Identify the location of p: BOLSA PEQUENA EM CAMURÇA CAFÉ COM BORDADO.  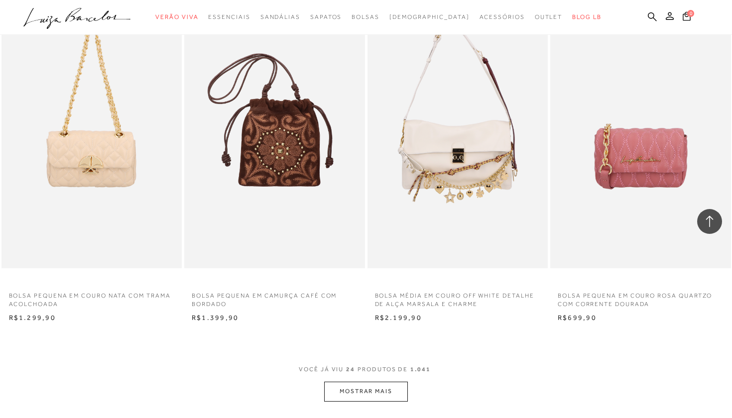
(274, 297).